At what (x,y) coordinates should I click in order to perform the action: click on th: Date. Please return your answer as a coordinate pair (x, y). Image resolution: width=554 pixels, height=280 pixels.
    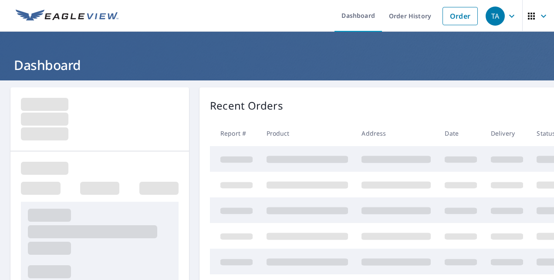
    Looking at the image, I should click on (461, 133).